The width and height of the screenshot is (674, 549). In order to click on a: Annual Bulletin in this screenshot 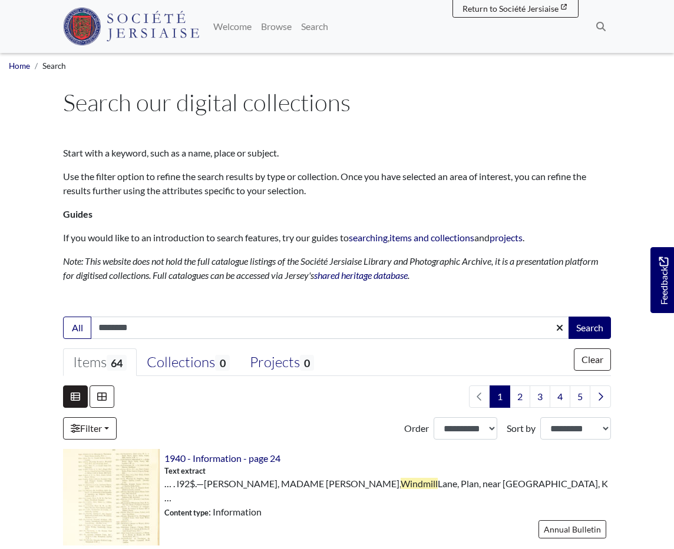, I will do `click(572, 529)`.